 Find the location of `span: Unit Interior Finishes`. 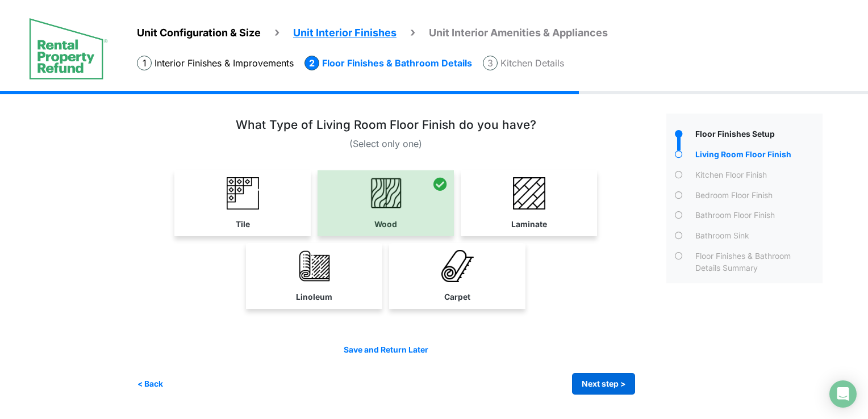

span: Unit Interior Finishes is located at coordinates (345, 32).